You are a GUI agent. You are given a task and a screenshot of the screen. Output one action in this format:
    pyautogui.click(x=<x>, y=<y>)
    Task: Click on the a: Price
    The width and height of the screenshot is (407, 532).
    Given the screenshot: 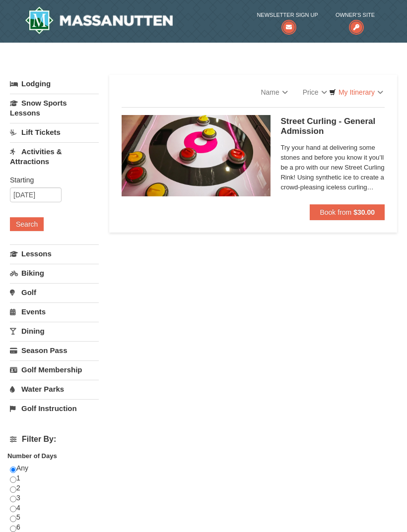 What is the action you would take?
    pyautogui.click(x=315, y=92)
    